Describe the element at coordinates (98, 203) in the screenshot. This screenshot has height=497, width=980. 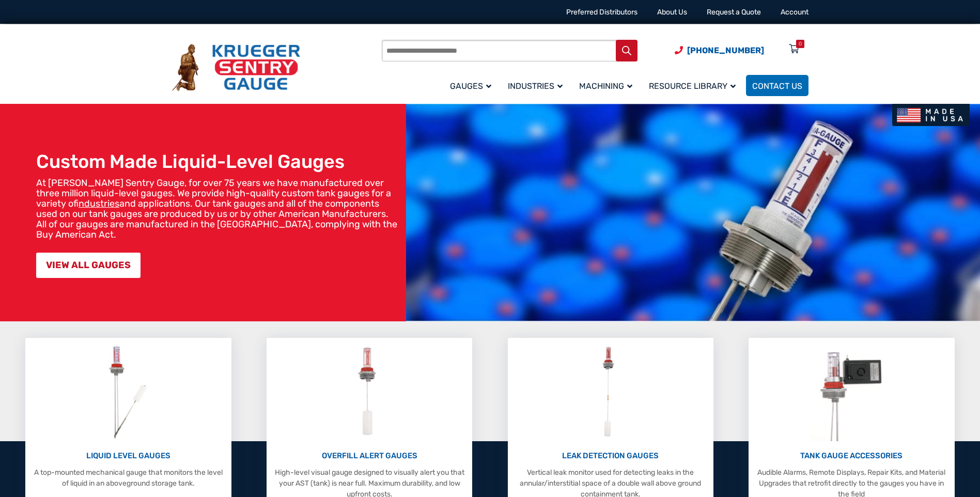
I see `a: industries` at that location.